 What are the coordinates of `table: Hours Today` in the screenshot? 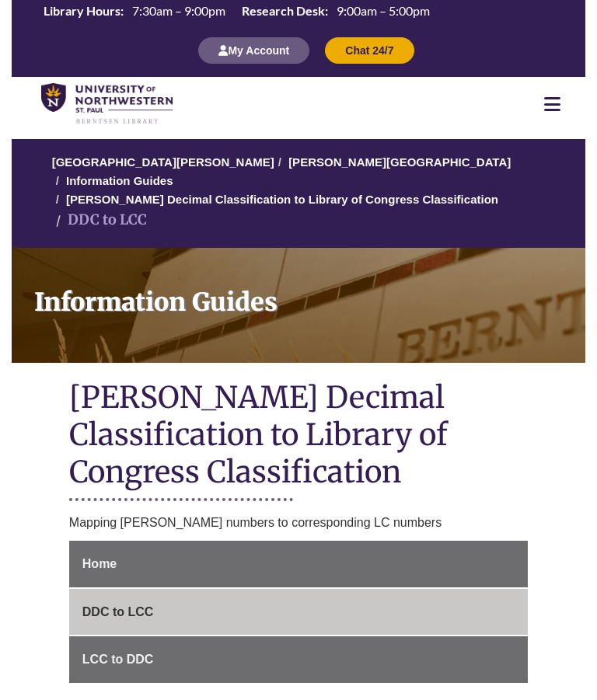 It's located at (236, 11).